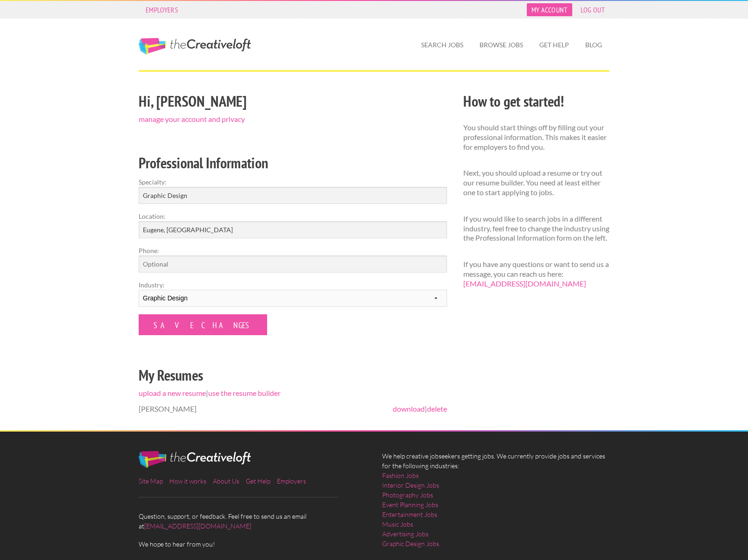  What do you see at coordinates (536, 137) in the screenshot?
I see `p: You should start things off by filling out your professional information. This makes it easier fo...` at bounding box center [536, 137].